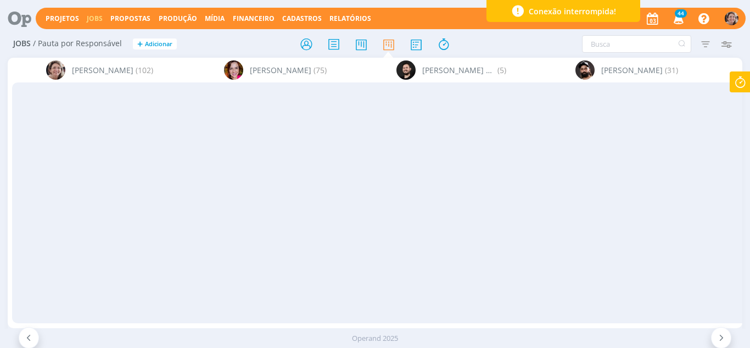  I want to click on button: Propostas, so click(130, 19).